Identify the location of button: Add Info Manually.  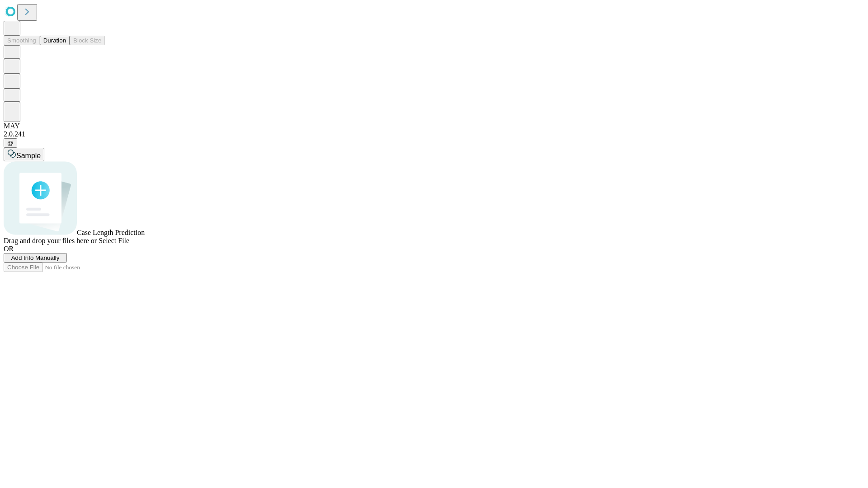
(35, 258).